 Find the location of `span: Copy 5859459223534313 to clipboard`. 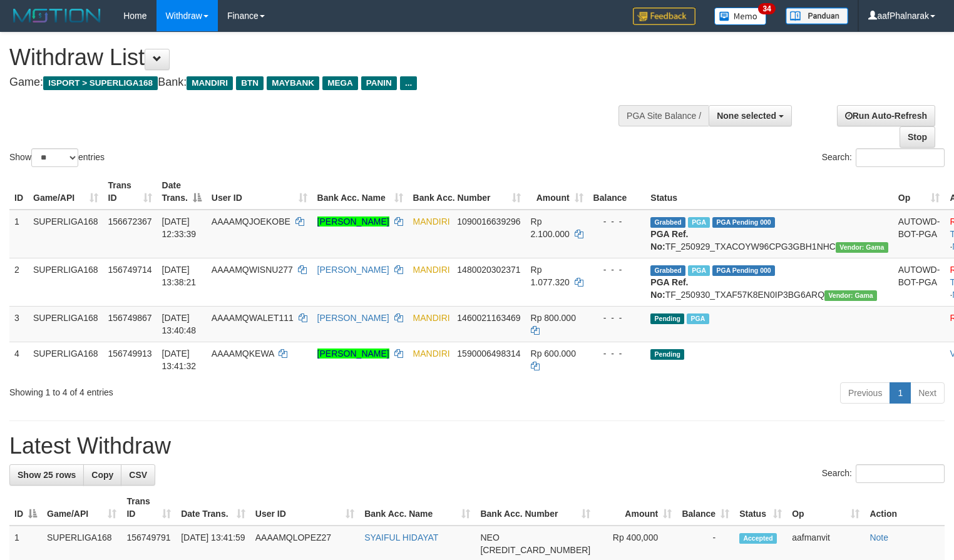

span: Copy 5859459223534313 to clipboard is located at coordinates (535, 550).